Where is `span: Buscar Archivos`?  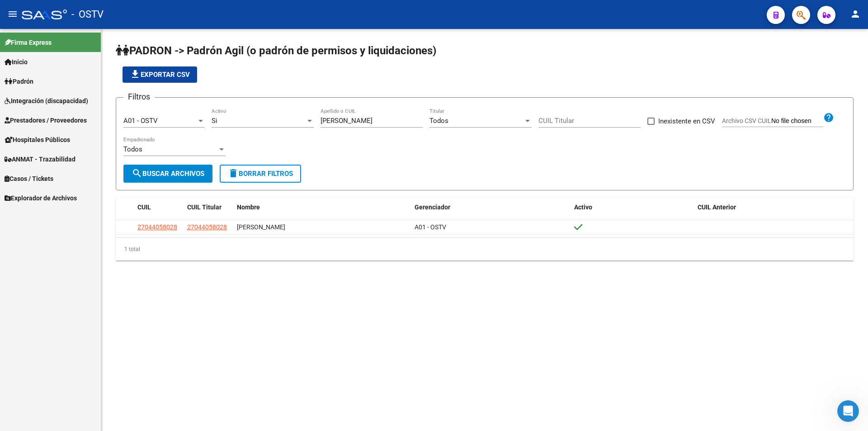
span: Buscar Archivos is located at coordinates (168, 174).